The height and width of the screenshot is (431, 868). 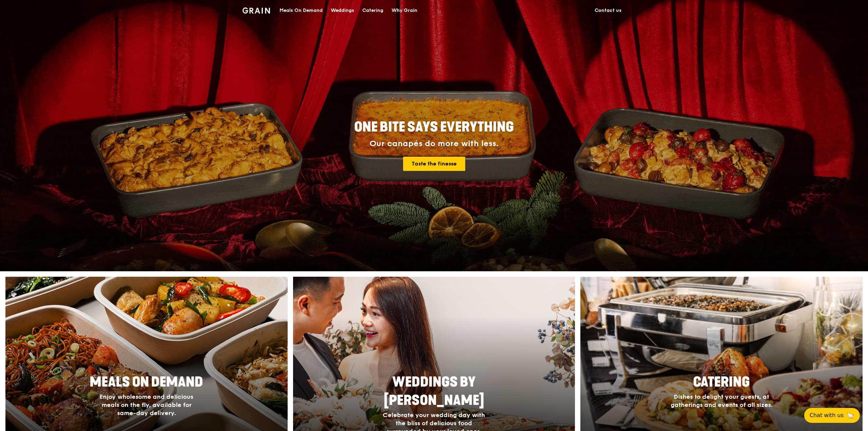 I want to click on span: ONE BITE SAYS EVERYTHING, so click(x=434, y=127).